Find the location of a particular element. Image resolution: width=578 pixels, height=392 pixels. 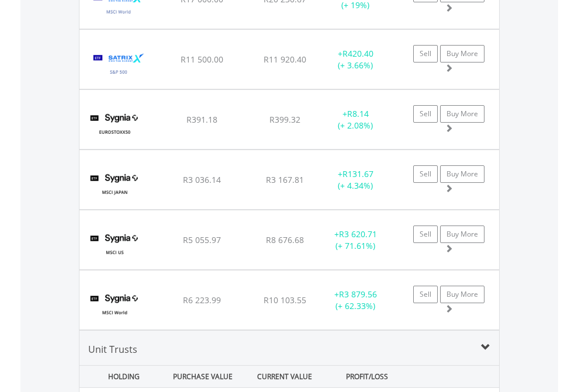

div: + (+ 4.34%) is located at coordinates (355, 180).